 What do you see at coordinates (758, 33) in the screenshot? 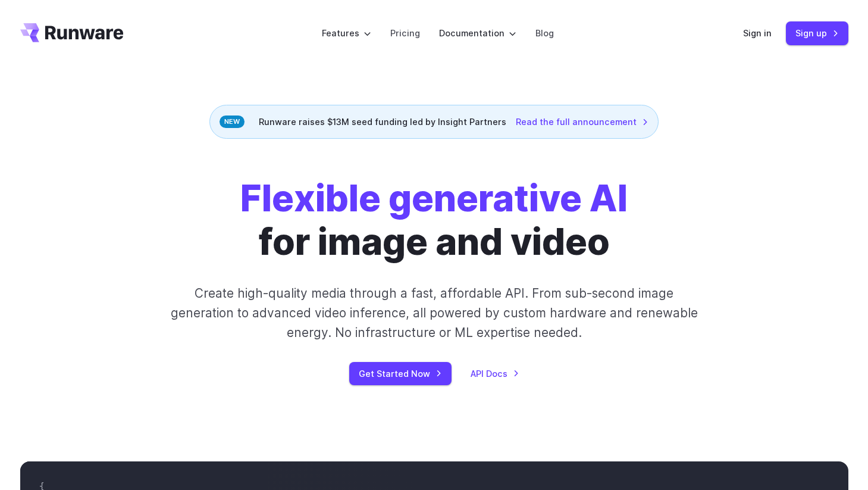
I see `a: Sign in` at bounding box center [758, 33].